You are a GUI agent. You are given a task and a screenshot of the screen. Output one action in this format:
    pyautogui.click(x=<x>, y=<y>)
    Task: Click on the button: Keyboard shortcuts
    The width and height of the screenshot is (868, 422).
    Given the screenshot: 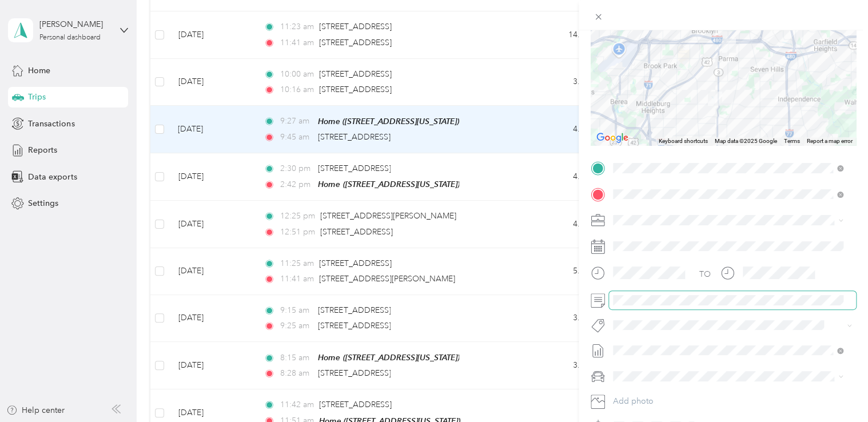 What is the action you would take?
    pyautogui.click(x=683, y=141)
    